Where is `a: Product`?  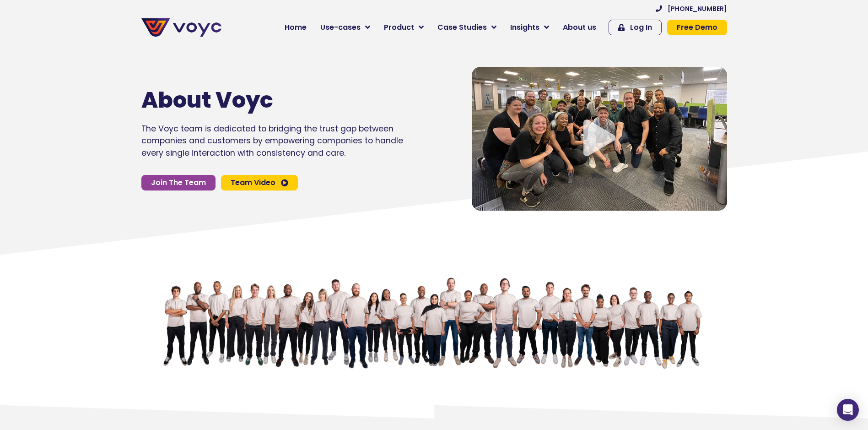 a: Product is located at coordinates (403, 27).